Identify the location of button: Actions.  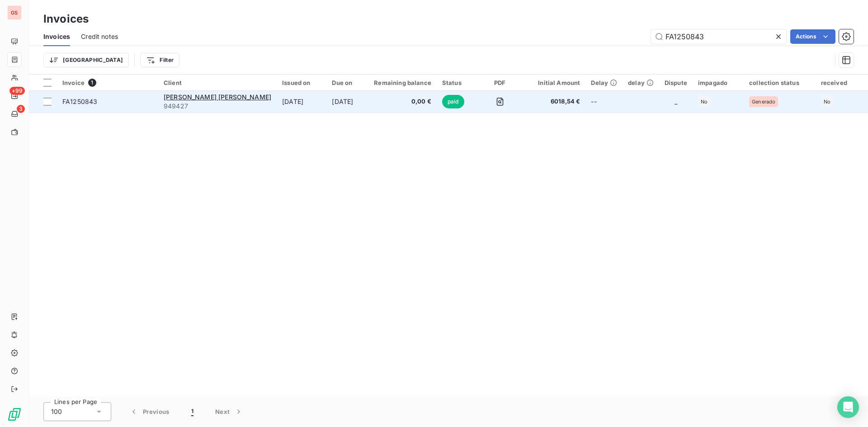
(813, 37).